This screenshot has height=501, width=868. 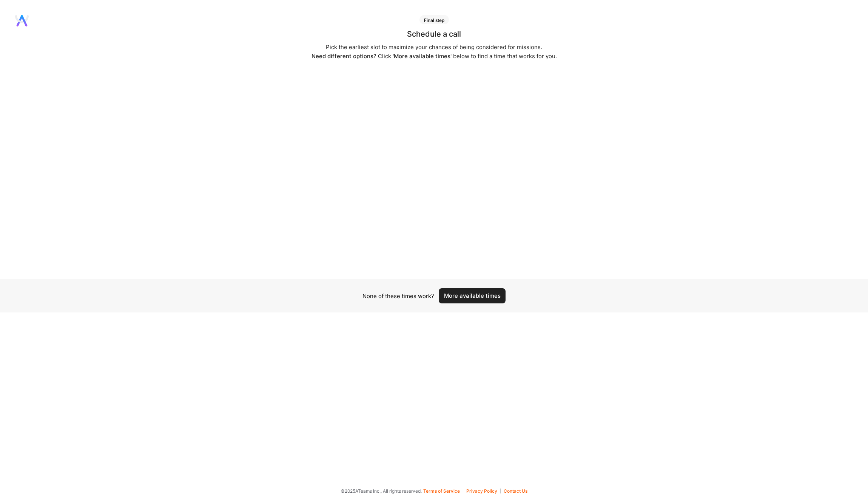 I want to click on div: Pick the earliest slot to maximize your chances of being considered for missions. Click below to ..., so click(x=434, y=52).